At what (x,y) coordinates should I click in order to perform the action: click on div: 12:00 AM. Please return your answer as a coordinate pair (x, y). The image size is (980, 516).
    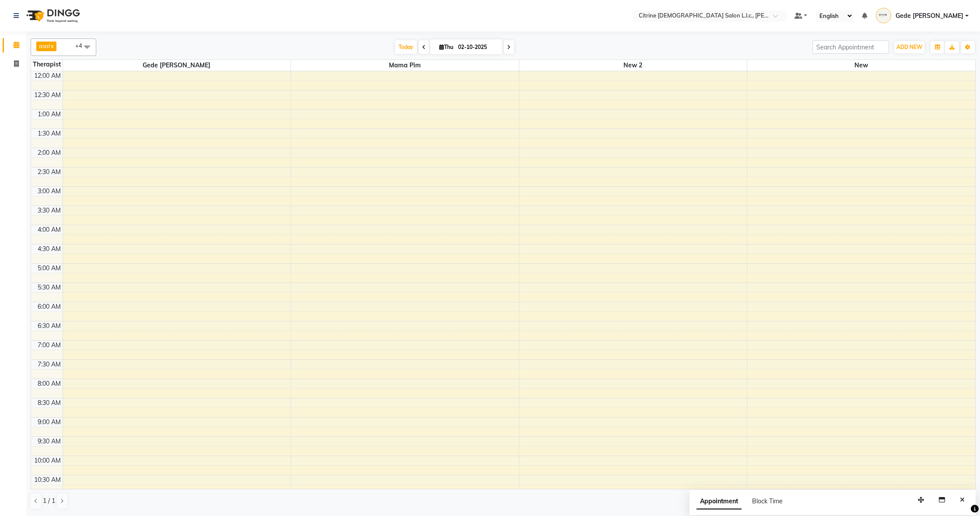
    Looking at the image, I should click on (47, 76).